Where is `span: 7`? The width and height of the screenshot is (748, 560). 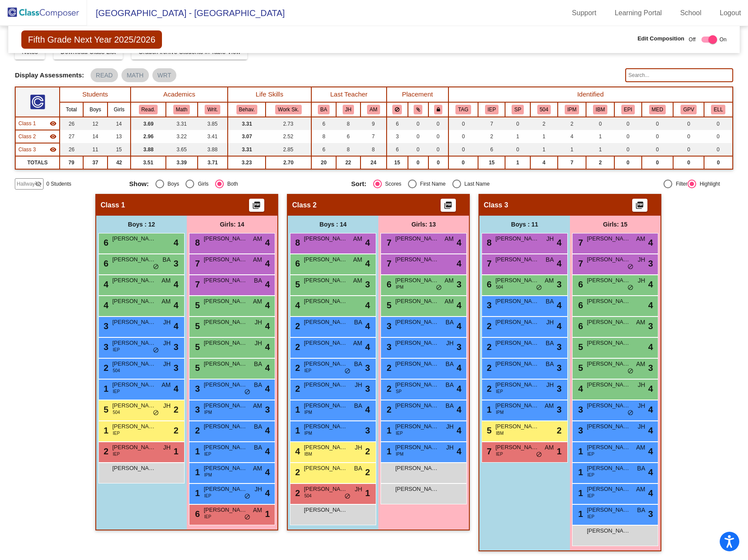 span: 7 is located at coordinates (388, 243).